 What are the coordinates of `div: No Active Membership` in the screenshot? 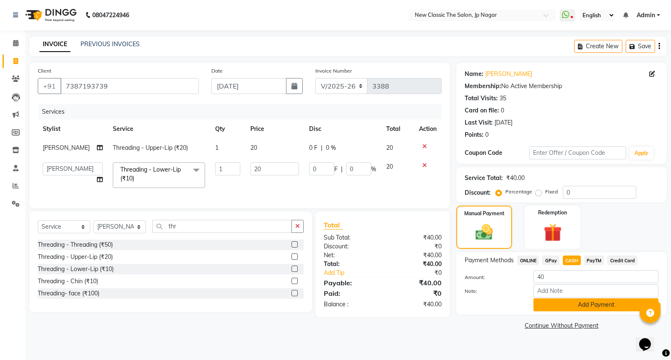 It's located at (562, 86).